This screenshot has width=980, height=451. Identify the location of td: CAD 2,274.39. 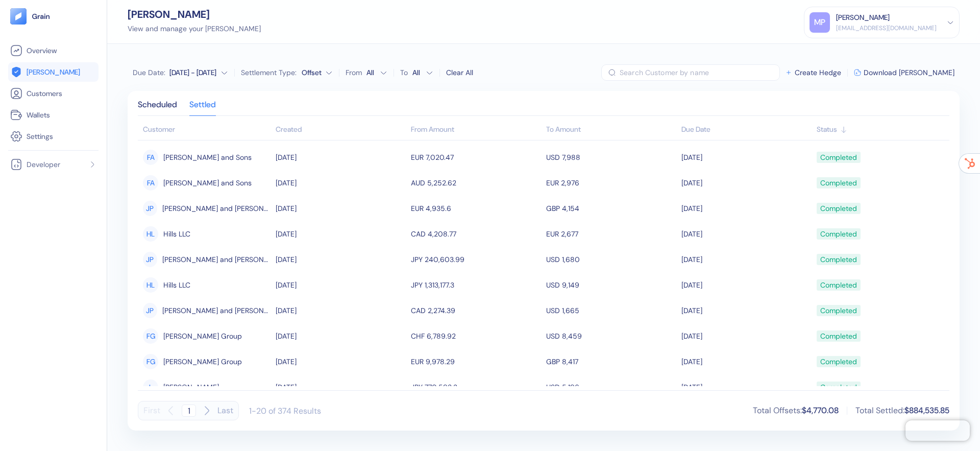
(476, 311).